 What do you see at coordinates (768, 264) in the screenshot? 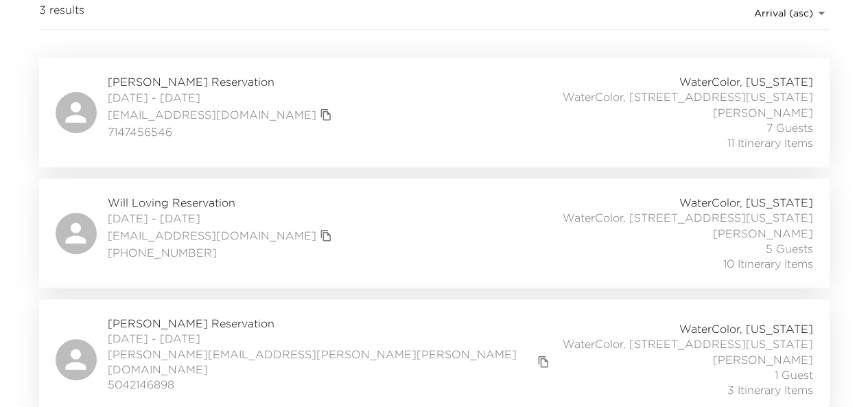
I see `span: 10 Itinerary Items` at bounding box center [768, 264].